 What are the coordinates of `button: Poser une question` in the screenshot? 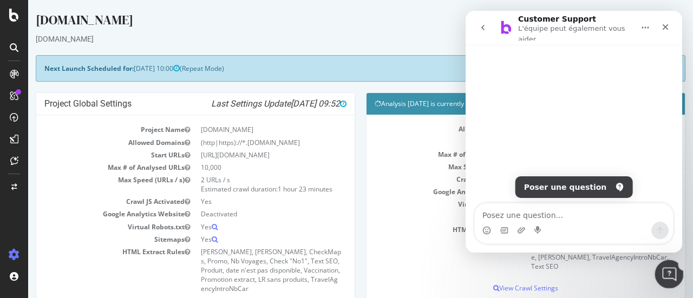 It's located at (108, 177).